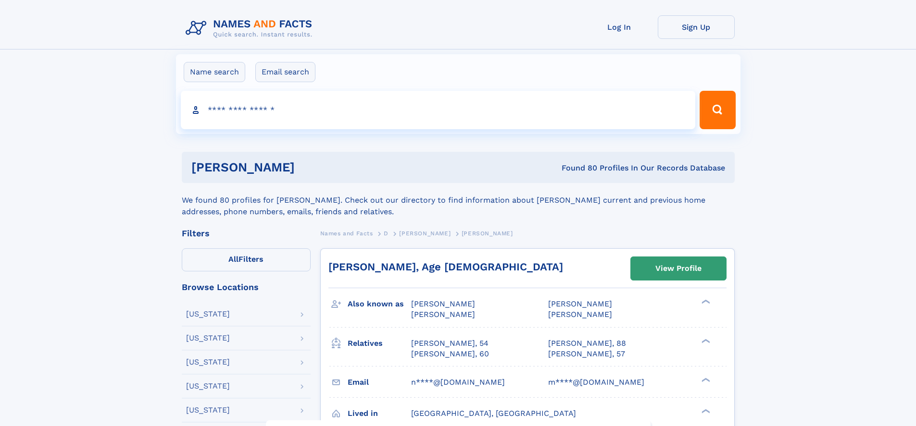 The image size is (916, 426). Describe the element at coordinates (379, 304) in the screenshot. I see `h3: Also known as` at that location.